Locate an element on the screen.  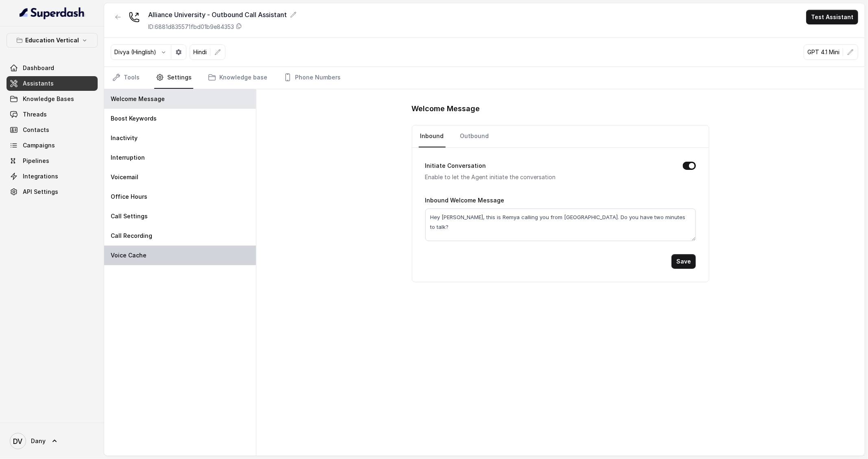
button: Test Assistant is located at coordinates (832, 17).